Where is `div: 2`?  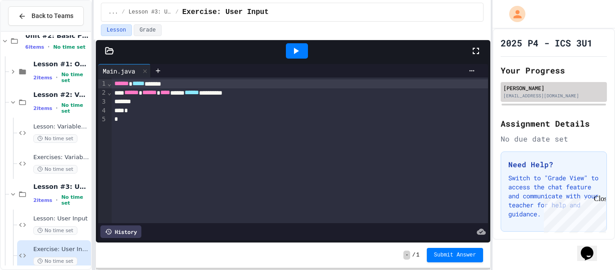 div: 2 is located at coordinates (103, 93).